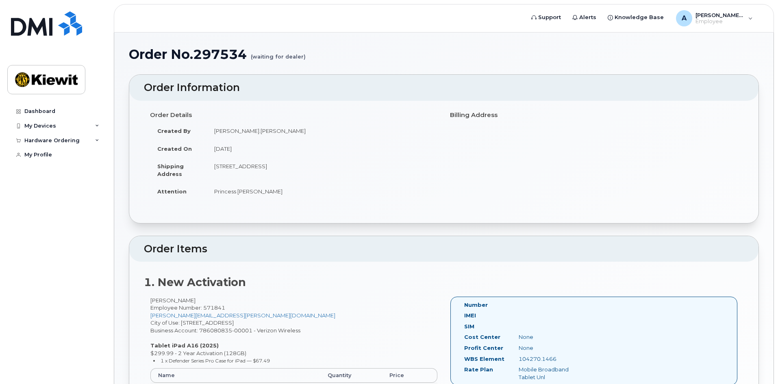 The image size is (778, 384). What do you see at coordinates (551, 359) in the screenshot?
I see `div: 104270.1466` at bounding box center [551, 359].